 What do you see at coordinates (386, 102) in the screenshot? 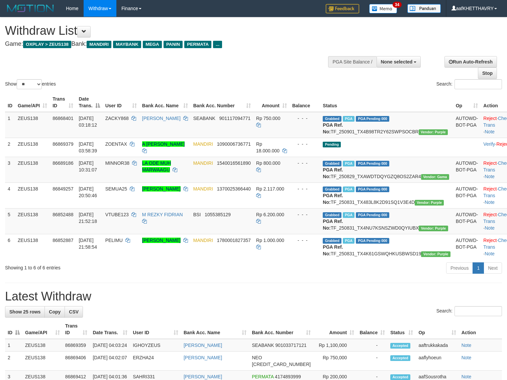
I see `th: Status` at bounding box center [386, 102].